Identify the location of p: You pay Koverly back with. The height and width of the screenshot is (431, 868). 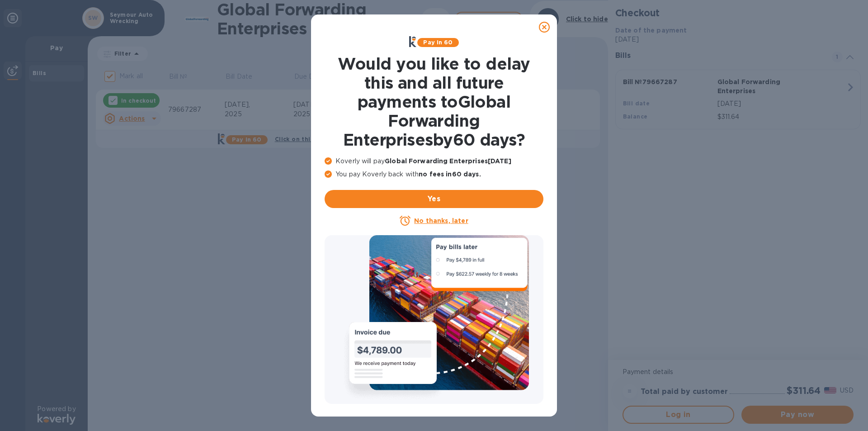
(434, 174).